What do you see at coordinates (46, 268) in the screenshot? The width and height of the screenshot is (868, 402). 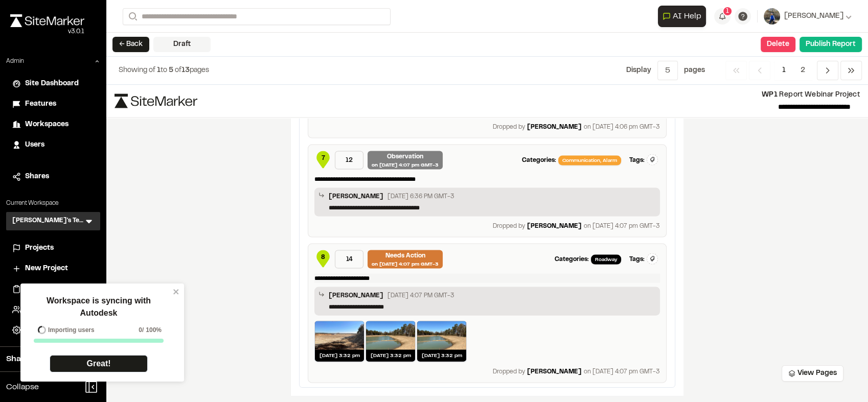 I see `span: New Project` at bounding box center [46, 268].